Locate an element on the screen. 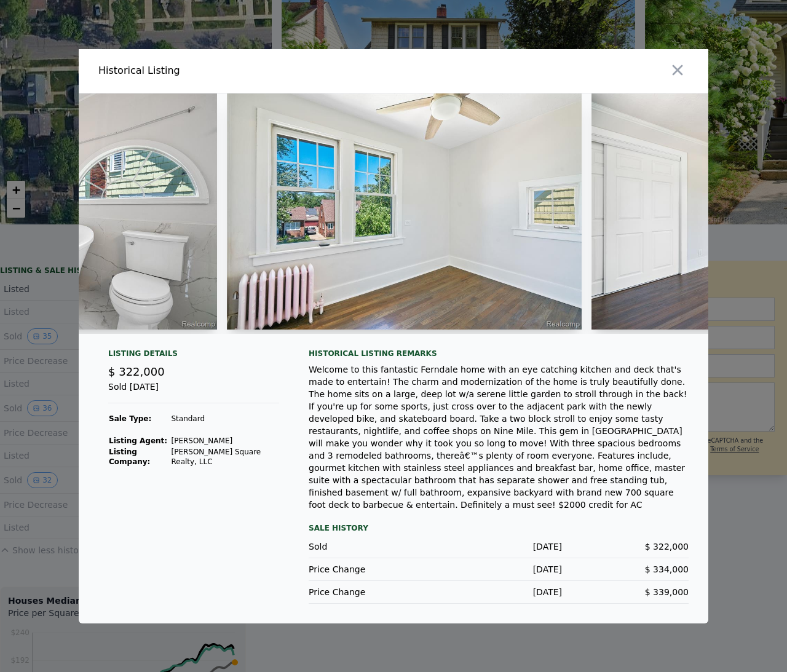 The width and height of the screenshot is (787, 672). div: Welcome to this fantastic Ferndale home with an eye catching kitchen and deck that's made to ente... is located at coordinates (499, 437).